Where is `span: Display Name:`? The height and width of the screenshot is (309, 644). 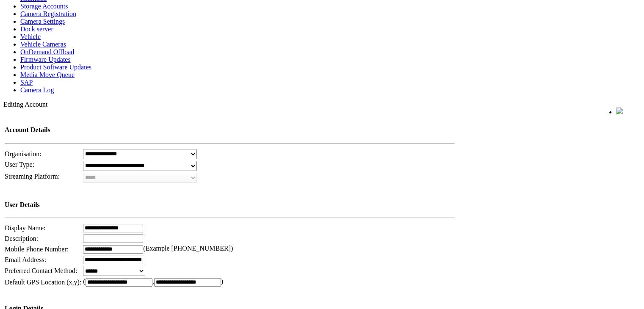
span: Display Name: is located at coordinates (25, 228).